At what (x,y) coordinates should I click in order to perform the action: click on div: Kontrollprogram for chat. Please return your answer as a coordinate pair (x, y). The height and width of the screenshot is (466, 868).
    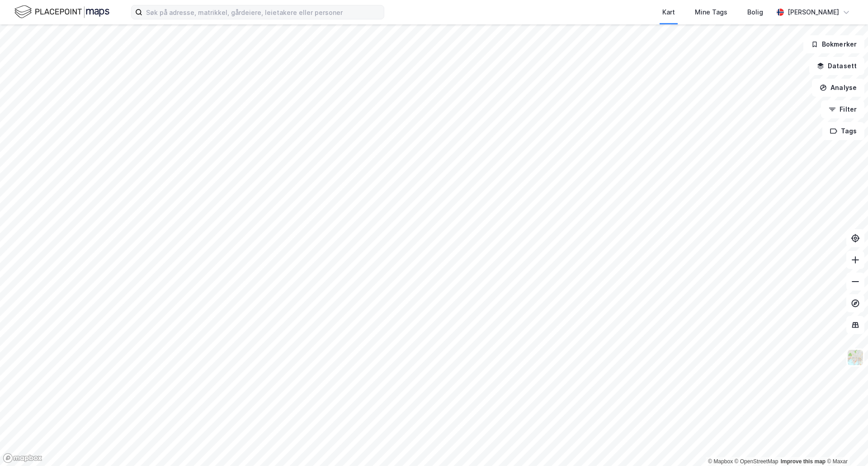
    Looking at the image, I should click on (845, 445).